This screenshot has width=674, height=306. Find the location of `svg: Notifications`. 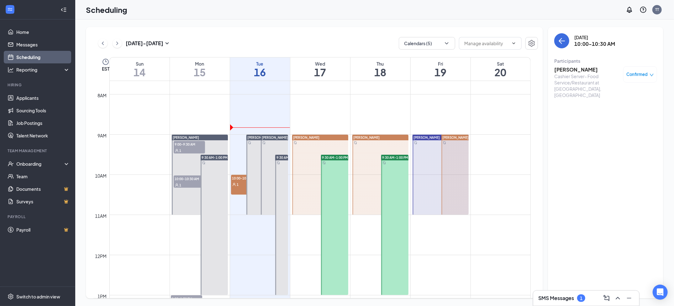

svg: Notifications is located at coordinates (630, 10).